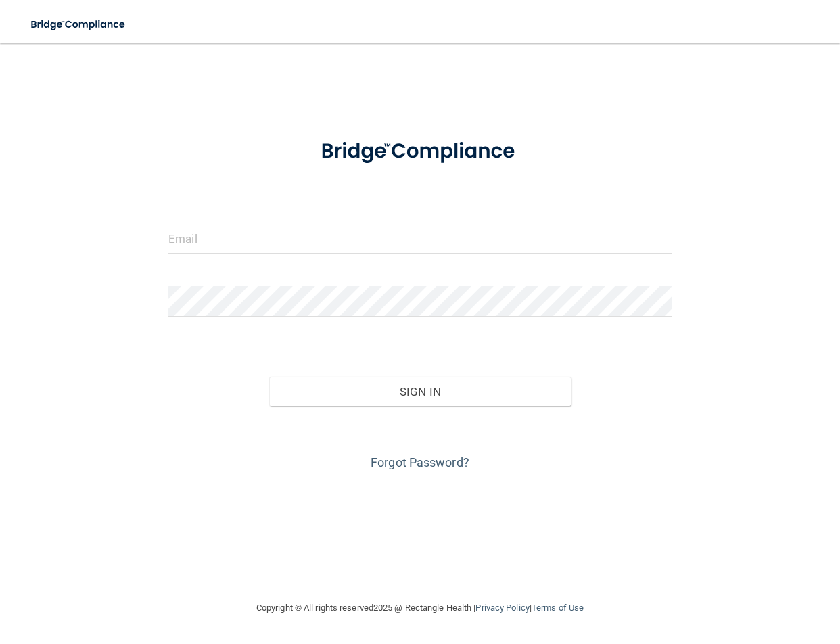 The image size is (840, 644). What do you see at coordinates (420, 608) in the screenshot?
I see `div: Copyright © All rights reserved 2025 @ Rectangle Health | |` at bounding box center [420, 608].